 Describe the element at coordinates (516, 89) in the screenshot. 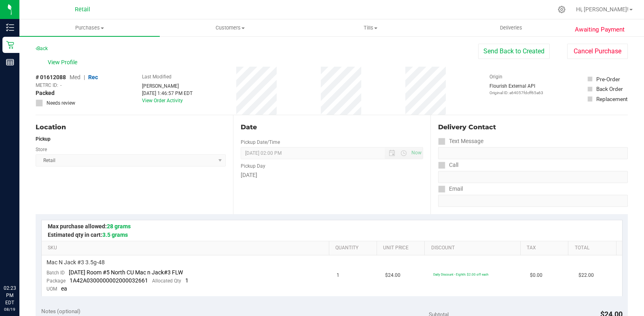

I see `div: Flourish External API` at that location.